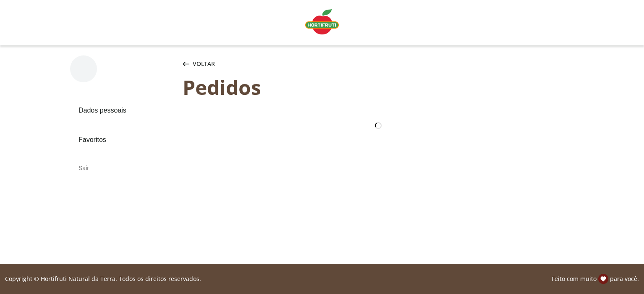  I want to click on div: Linha de sessão, so click(322, 279).